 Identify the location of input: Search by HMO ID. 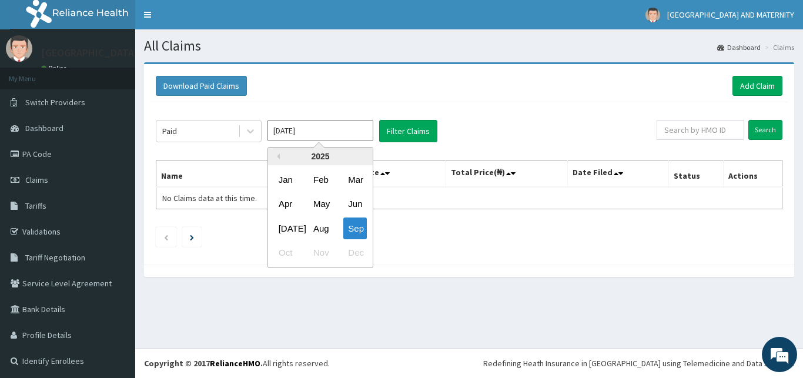
(700, 130).